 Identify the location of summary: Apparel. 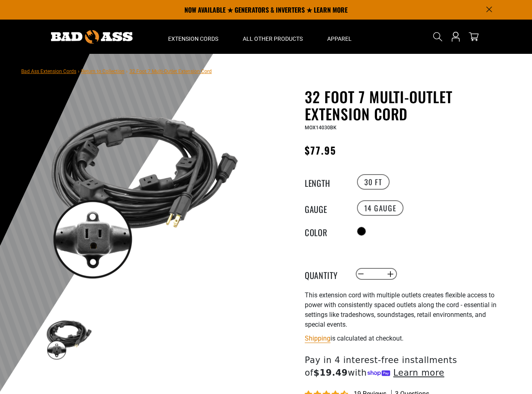
(340, 37).